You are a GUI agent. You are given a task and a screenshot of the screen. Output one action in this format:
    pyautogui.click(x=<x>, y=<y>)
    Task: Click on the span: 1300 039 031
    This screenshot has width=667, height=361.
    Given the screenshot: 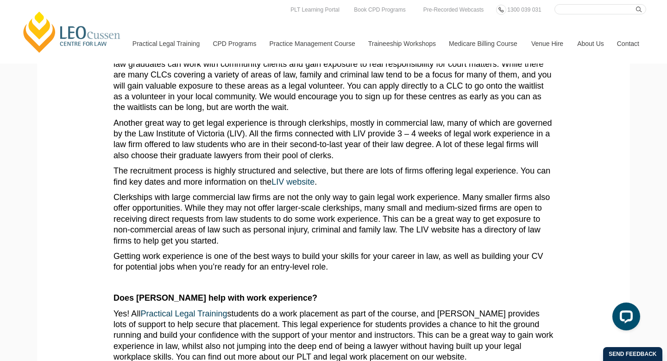 What is the action you would take?
    pyautogui.click(x=524, y=10)
    